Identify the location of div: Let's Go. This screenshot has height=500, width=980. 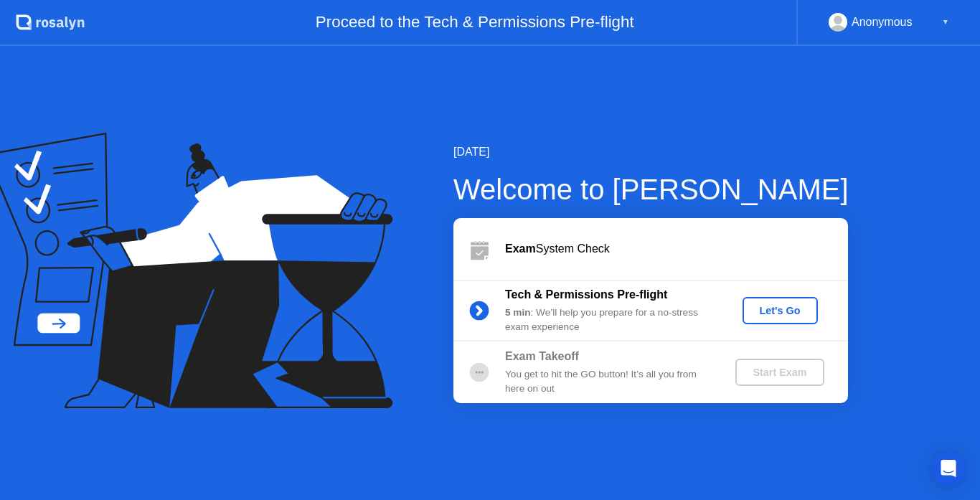
(780, 311).